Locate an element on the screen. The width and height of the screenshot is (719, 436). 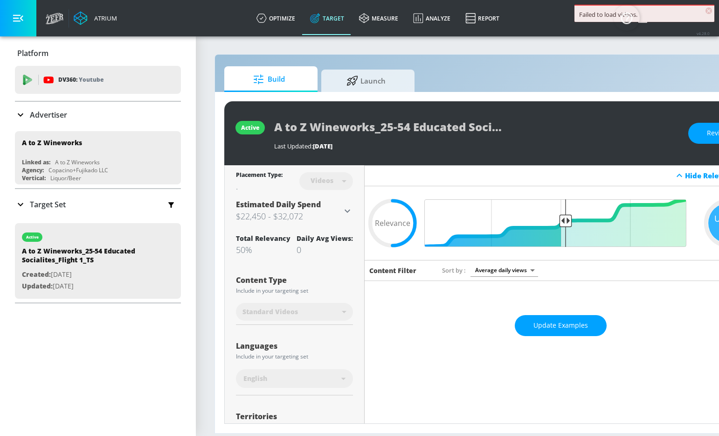
div: Content Type is located at coordinates (294, 280).